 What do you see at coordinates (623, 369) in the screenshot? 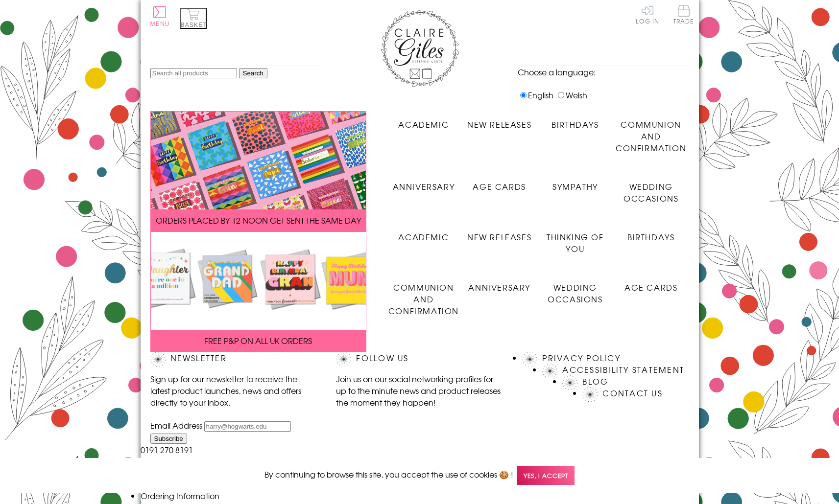
I see `a: Accessibility Statement` at bounding box center [623, 369].